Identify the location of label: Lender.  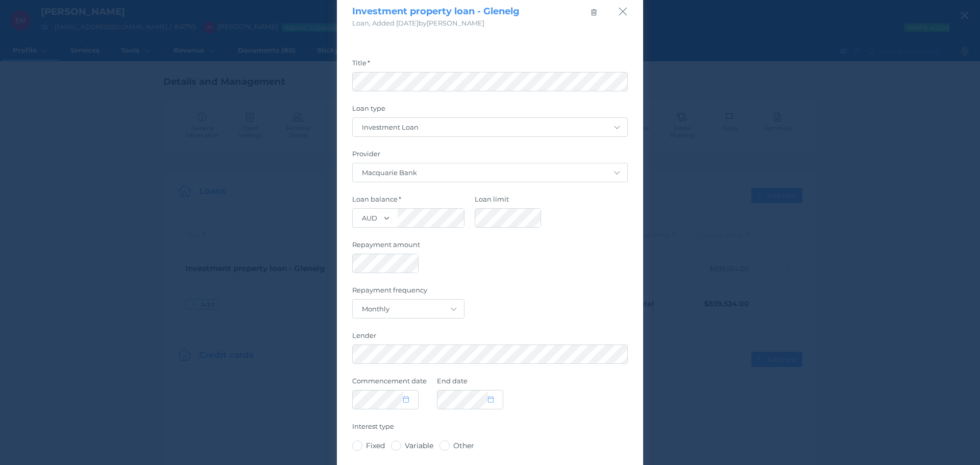
(490, 338).